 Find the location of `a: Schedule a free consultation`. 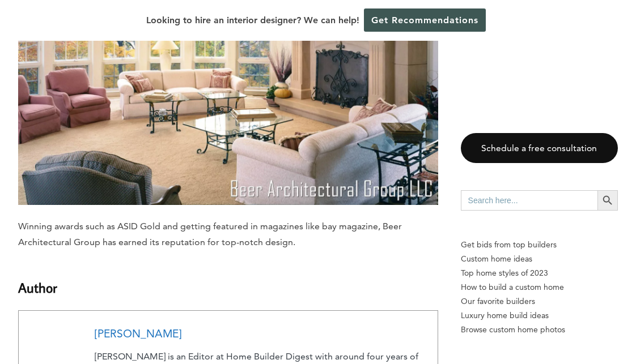

a: Schedule a free consultation is located at coordinates (538, 148).